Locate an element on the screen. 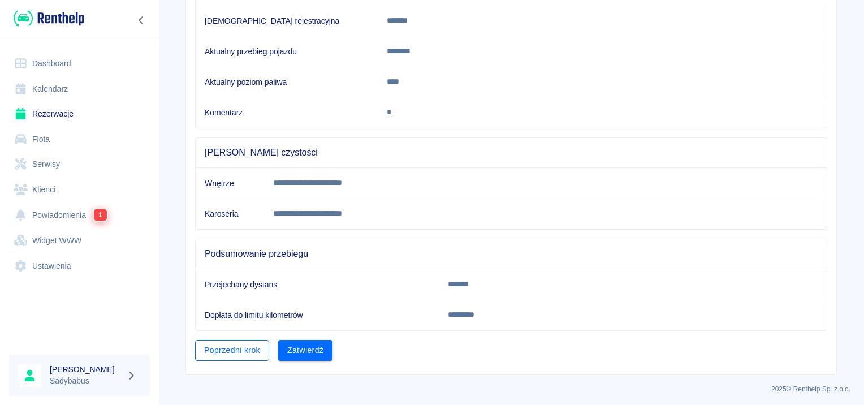  a: Flota is located at coordinates (79, 139).